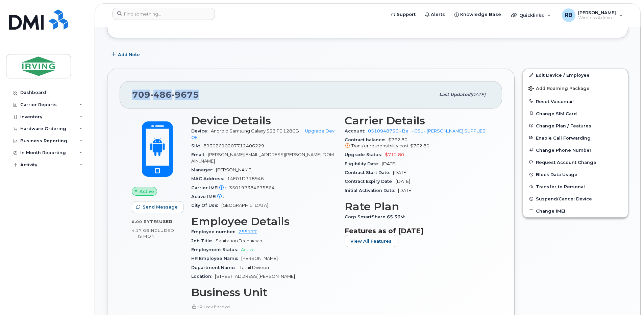  What do you see at coordinates (264, 307) in the screenshot?
I see `p: HR Lock Enabled` at bounding box center [264, 307].